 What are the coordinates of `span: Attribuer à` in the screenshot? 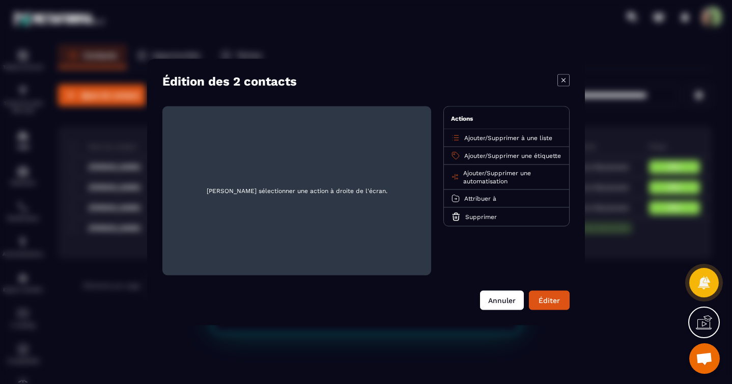 It's located at (480, 199).